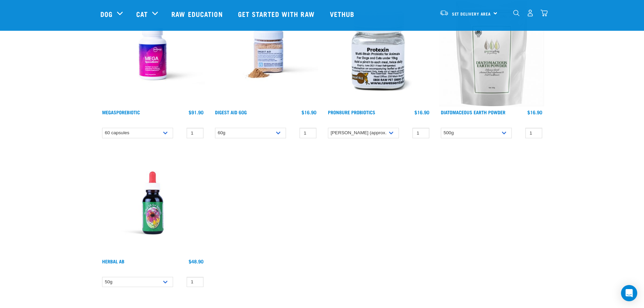  Describe the element at coordinates (351, 112) in the screenshot. I see `a: ProN8ure Probiotics` at that location.